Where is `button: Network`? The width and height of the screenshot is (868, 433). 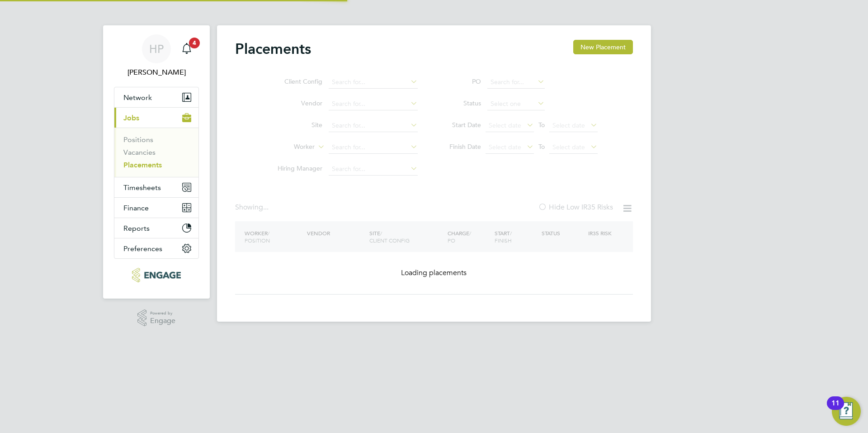
button: Network is located at coordinates (156, 97).